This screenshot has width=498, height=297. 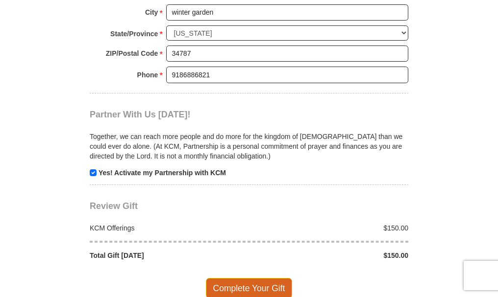 I want to click on div: KCM Offerings, so click(x=167, y=228).